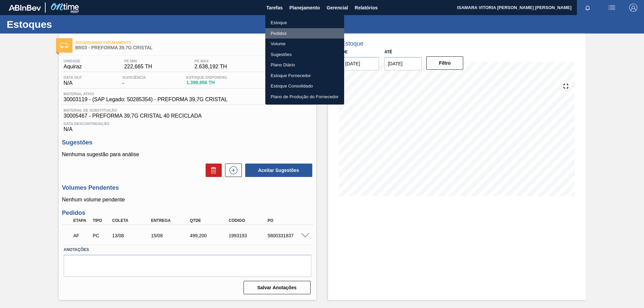 This screenshot has height=308, width=644. What do you see at coordinates (305, 23) in the screenshot?
I see `a: Estoque` at bounding box center [305, 23].